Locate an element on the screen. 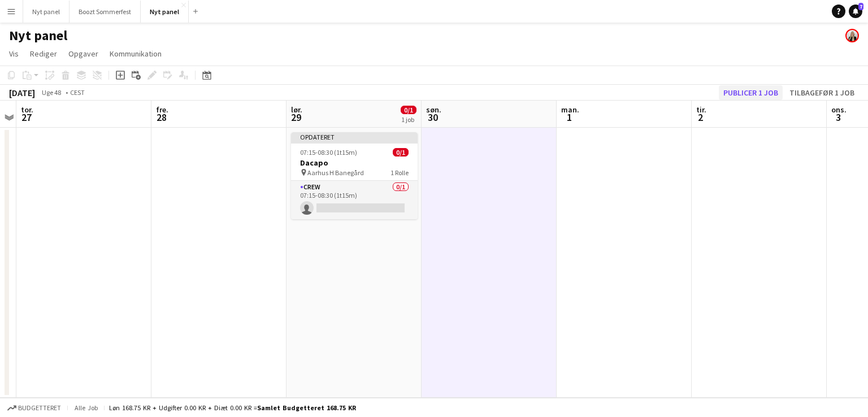 The width and height of the screenshot is (868, 417). span: ons. is located at coordinates (839, 109).